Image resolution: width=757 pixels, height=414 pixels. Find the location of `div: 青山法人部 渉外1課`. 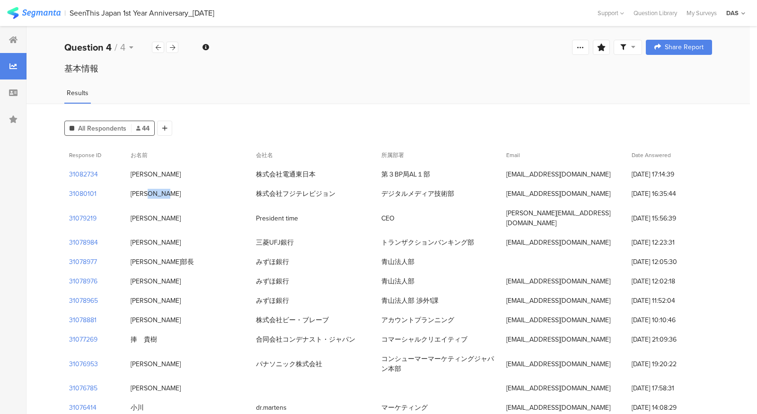

div: 青山法人部 渉外1課 is located at coordinates (410, 300).